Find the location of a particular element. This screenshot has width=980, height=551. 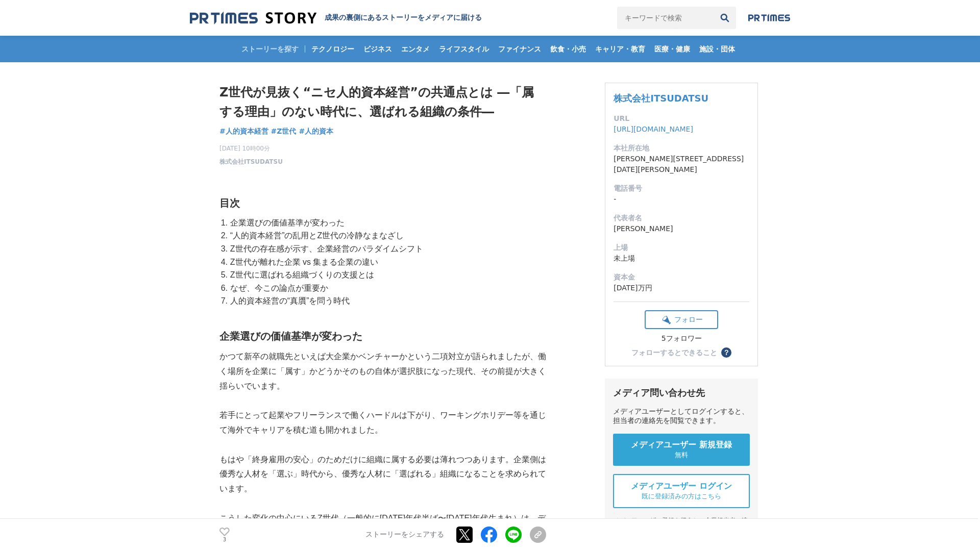

li: Z世代の存在感が示す、企業経営のパラダイムシフト is located at coordinates (387, 249).